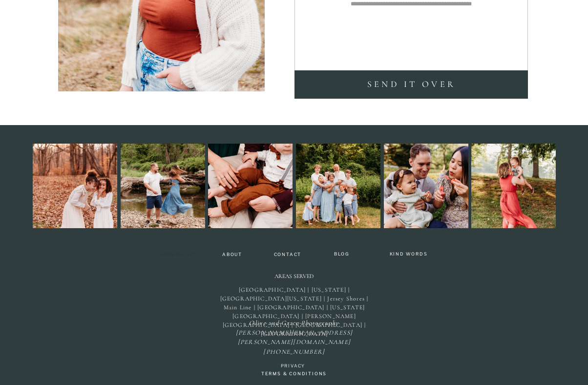 This screenshot has height=385, width=588. What do you see at coordinates (293, 365) in the screenshot?
I see `p: Privacy` at bounding box center [293, 365].